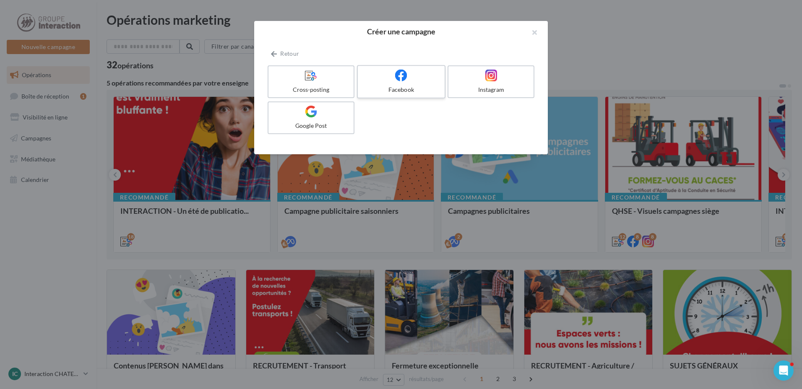 This screenshot has height=389, width=802. I want to click on div: Instagram, so click(491, 90).